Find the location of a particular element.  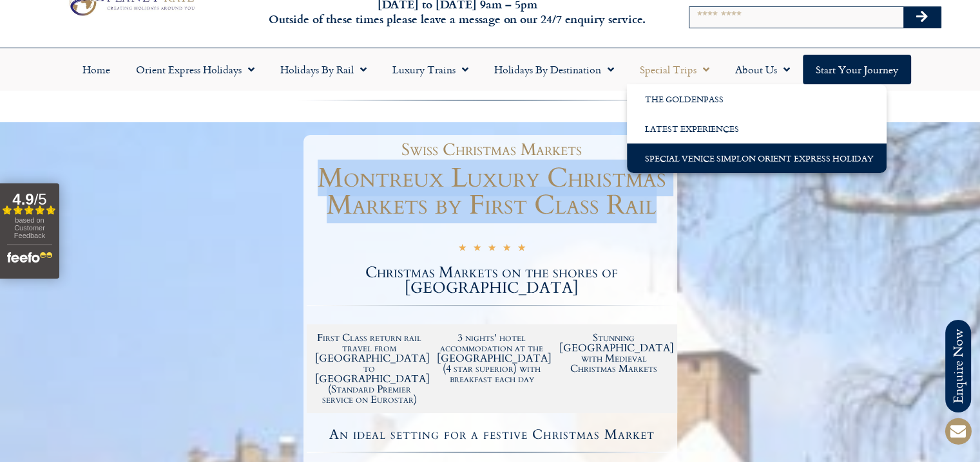

ul: Special Trips is located at coordinates (757, 129).